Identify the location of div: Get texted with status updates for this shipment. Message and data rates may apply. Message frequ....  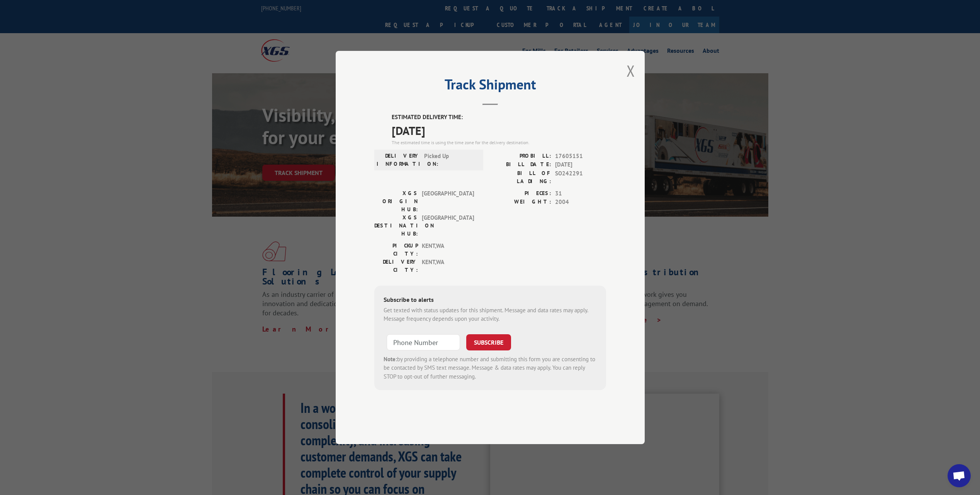
(490, 315).